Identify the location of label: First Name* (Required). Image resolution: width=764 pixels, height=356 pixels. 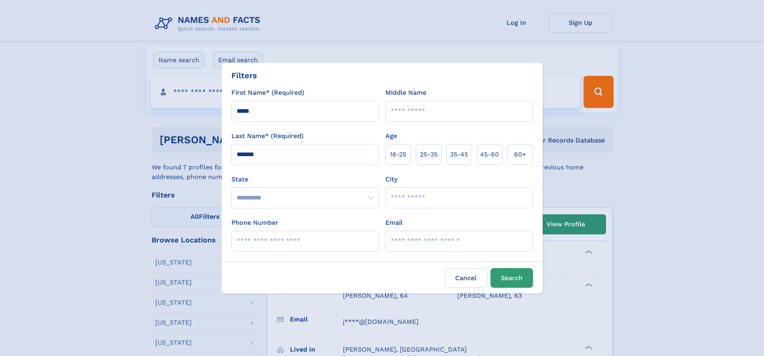
(268, 93).